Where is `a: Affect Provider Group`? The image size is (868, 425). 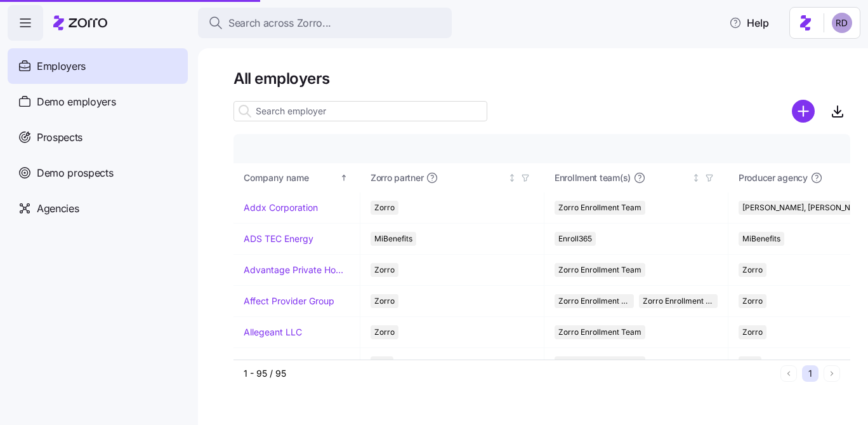
a: Affect Provider Group is located at coordinates (288, 301).